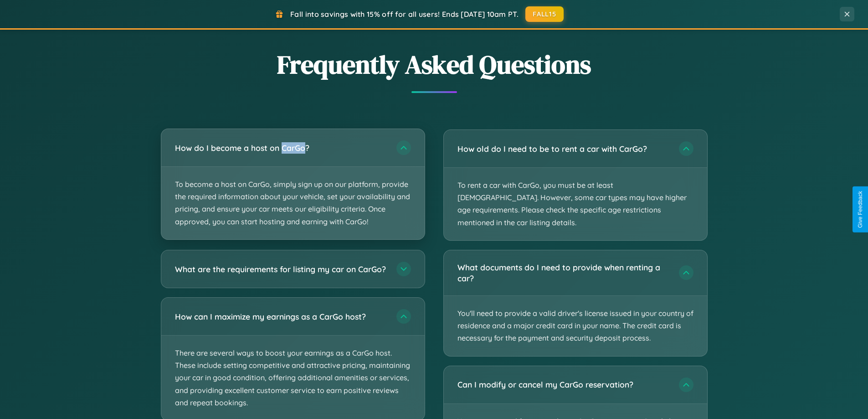 Image resolution: width=868 pixels, height=419 pixels. Describe the element at coordinates (564, 273) in the screenshot. I see `h3: What documents do I need to provide when renting a car?` at that location.